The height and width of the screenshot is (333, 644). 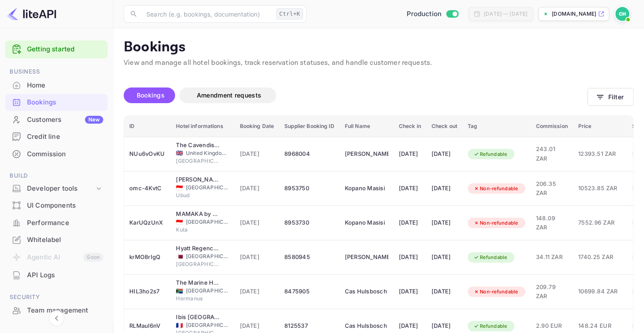 I want to click on div: Customers, so click(x=65, y=120).